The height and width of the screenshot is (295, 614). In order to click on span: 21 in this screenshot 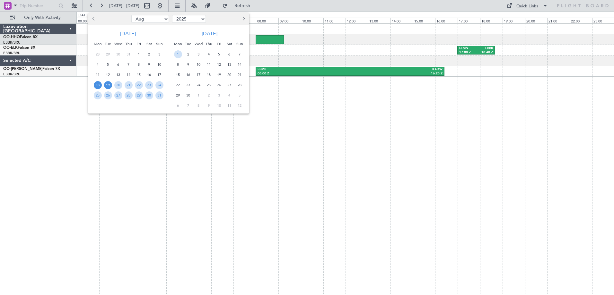, I will do `click(128, 85)`.